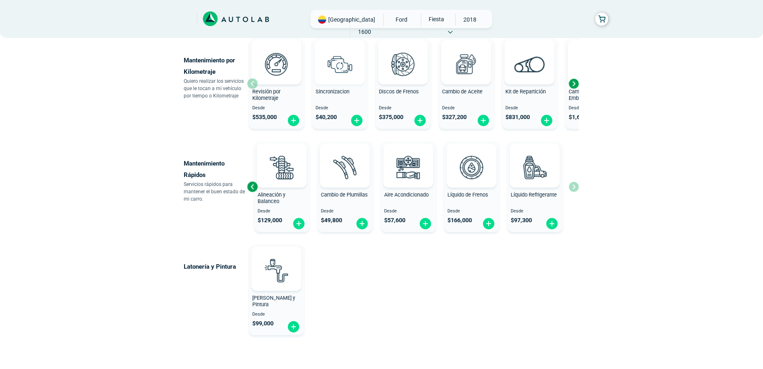 This screenshot has height=369, width=763. I want to click on img: aire_acondicionado-v3.svg, so click(408, 167).